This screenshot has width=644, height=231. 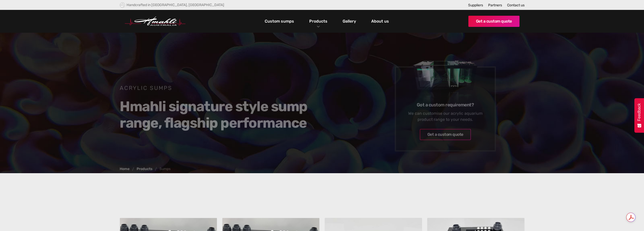 I want to click on a: home, so click(x=155, y=21).